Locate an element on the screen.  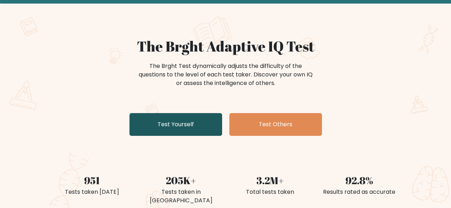
div: 205K+ is located at coordinates (181, 181).